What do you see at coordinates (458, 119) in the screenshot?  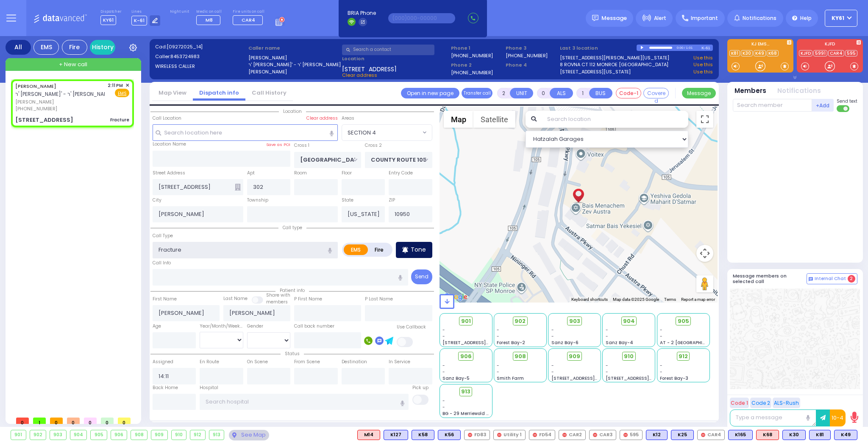 I see `button: Show street map` at bounding box center [458, 119].